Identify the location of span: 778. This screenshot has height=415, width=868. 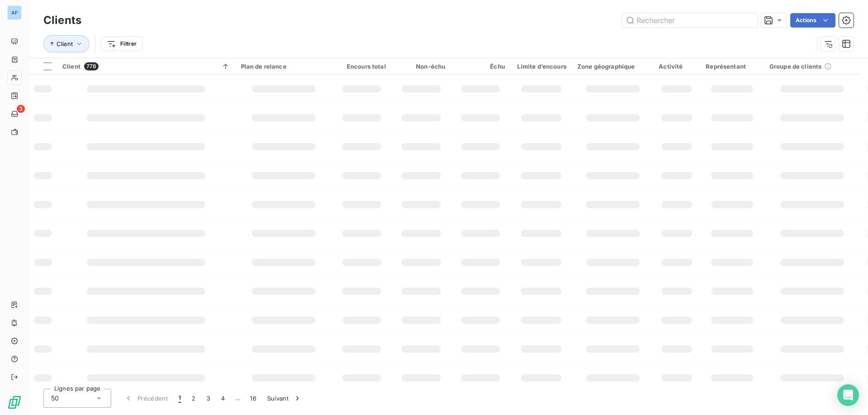
(91, 67).